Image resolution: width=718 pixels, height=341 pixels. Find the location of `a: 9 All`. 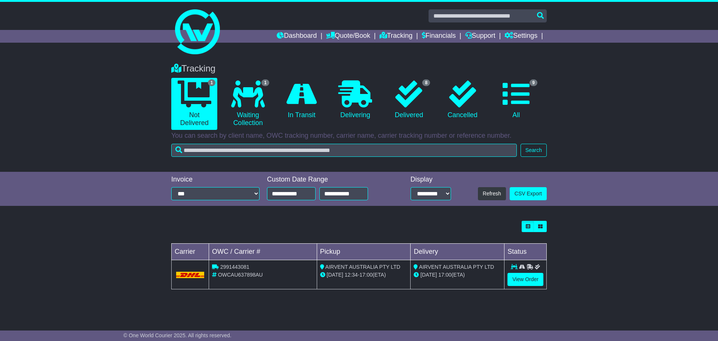

a: 9 All is located at coordinates (516, 100).